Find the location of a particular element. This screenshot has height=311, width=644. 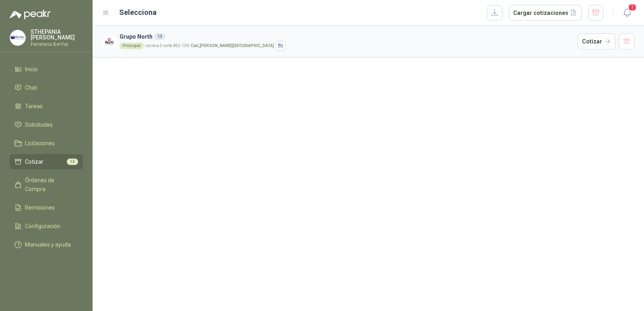

a: Tareas is located at coordinates (46, 106).